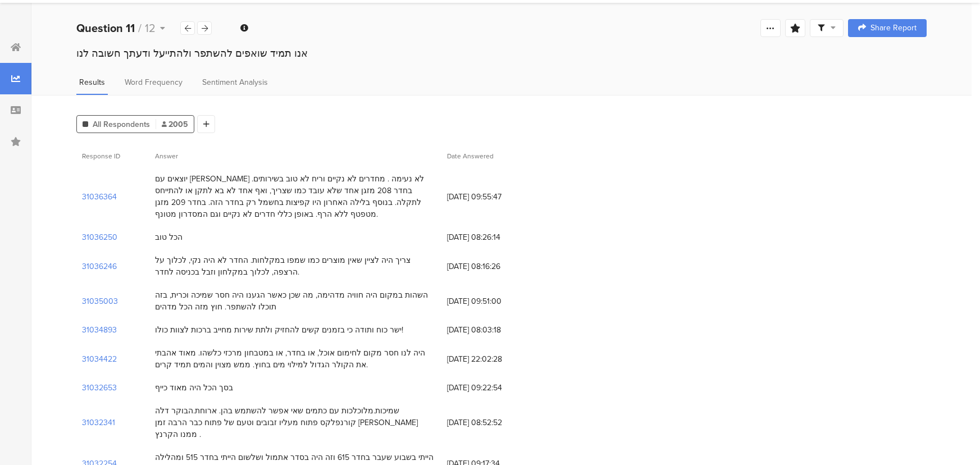 The width and height of the screenshot is (980, 465). What do you see at coordinates (296, 266) in the screenshot?
I see `div: צריך היה לציין שאין מוצרים כמו שמפו במקלחות. החדר לא היה נקי, לכלוך על הרצפה, לכלוך במקלחון וזבל ...` at bounding box center [296, 266].